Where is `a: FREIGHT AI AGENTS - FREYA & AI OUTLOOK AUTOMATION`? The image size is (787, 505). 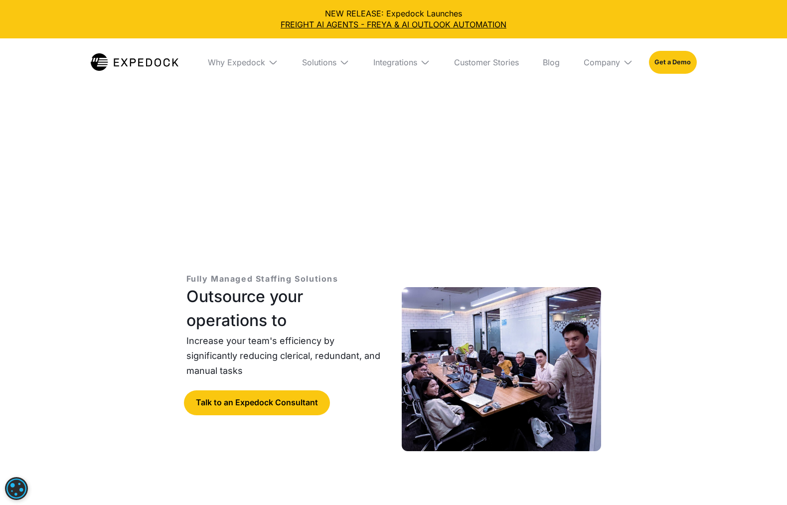
a: FREIGHT AI AGENTS - FREYA & AI OUTLOOK AUTOMATION is located at coordinates (393, 24).